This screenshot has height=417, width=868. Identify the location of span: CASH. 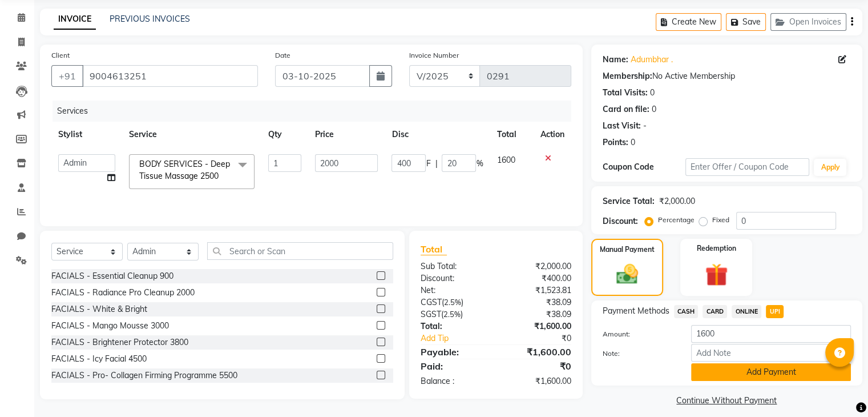
(686, 311).